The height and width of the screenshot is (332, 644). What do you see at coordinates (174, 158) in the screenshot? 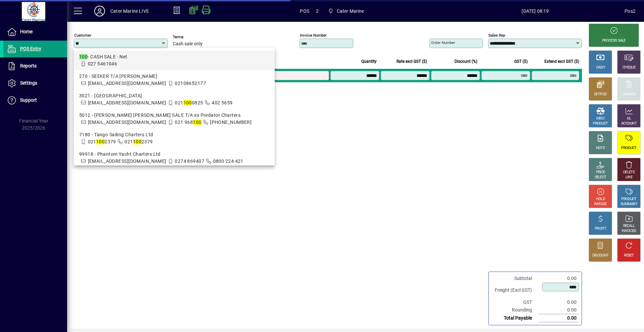
I see `mat-option: 99918 - Phantom Yacht Charters Ltd` at bounding box center [174, 158].